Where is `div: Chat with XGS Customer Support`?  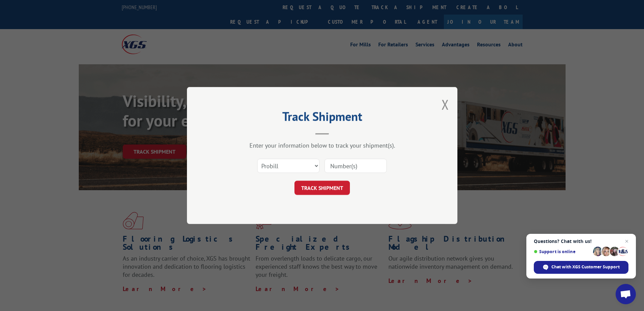
div: Chat with XGS Customer Support is located at coordinates (581, 267).